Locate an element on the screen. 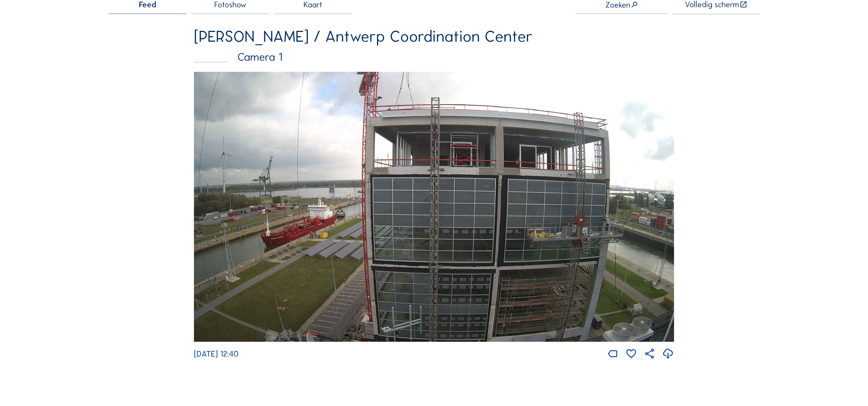 Image resolution: width=868 pixels, height=406 pixels. div: Camera 1 is located at coordinates (434, 57).